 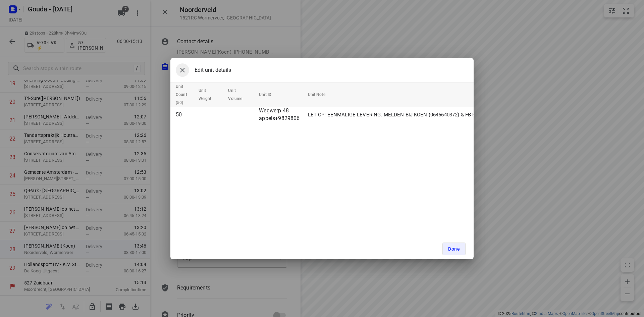 What do you see at coordinates (270, 94) in the screenshot?
I see `span: Unit ID` at bounding box center [270, 94].